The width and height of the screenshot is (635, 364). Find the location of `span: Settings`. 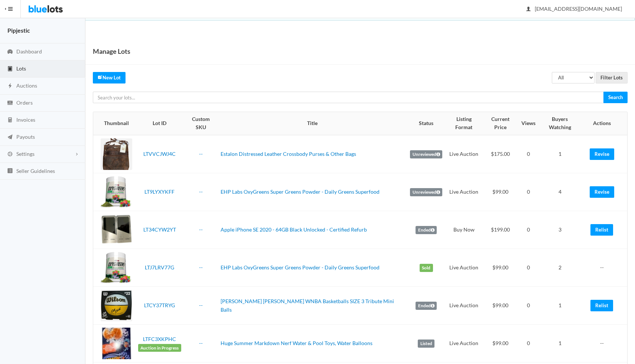

span: Settings is located at coordinates (26, 154).